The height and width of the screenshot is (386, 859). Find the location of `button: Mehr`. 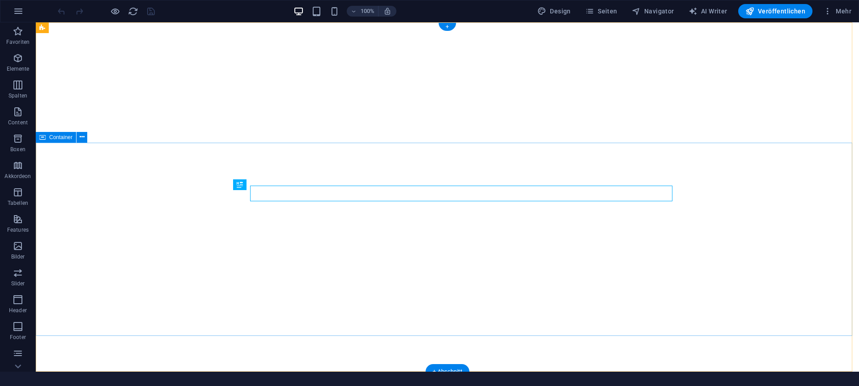

button: Mehr is located at coordinates (837, 11).